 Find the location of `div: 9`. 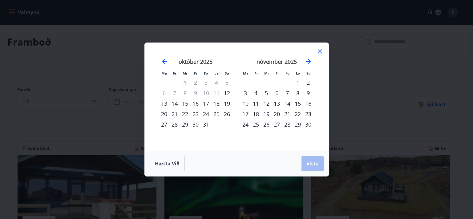

div: 9 is located at coordinates (308, 93).